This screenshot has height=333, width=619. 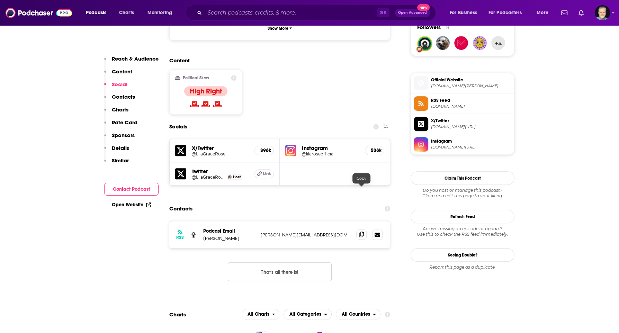 What do you see at coordinates (220, 171) in the screenshot?
I see `h5: Twitter` at bounding box center [220, 171].